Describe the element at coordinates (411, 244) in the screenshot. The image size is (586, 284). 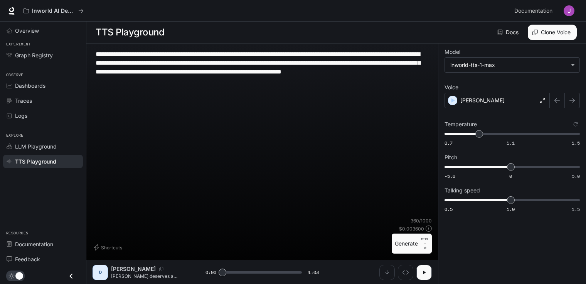
I see `button: GenerateCTRL +⏎` at that location.